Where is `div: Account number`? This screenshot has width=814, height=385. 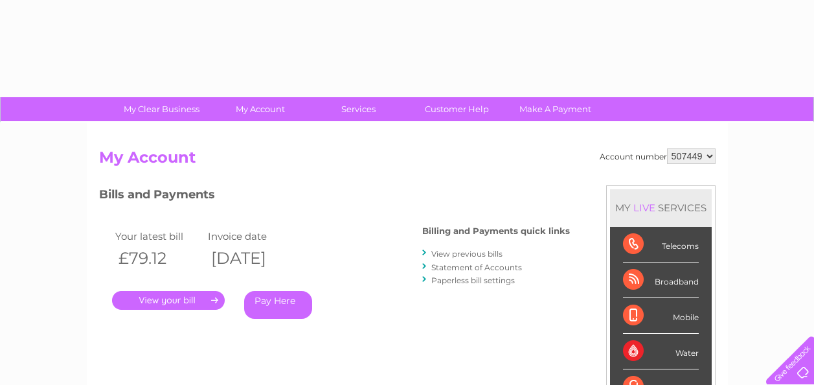 div: Account number is located at coordinates (657, 156).